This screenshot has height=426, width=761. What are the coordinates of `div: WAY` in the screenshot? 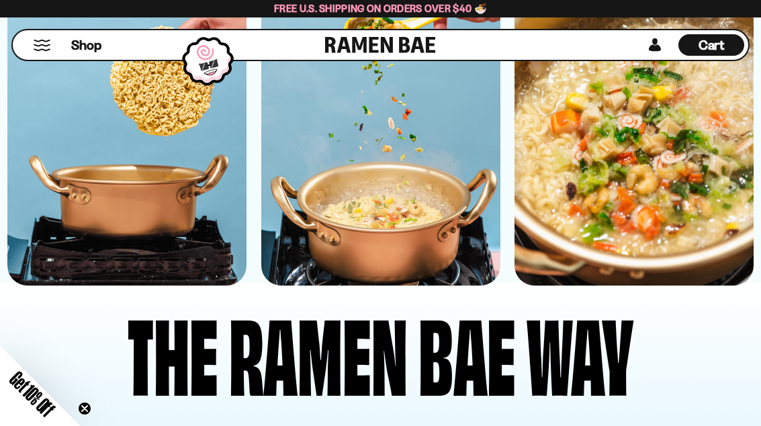 It's located at (580, 350).